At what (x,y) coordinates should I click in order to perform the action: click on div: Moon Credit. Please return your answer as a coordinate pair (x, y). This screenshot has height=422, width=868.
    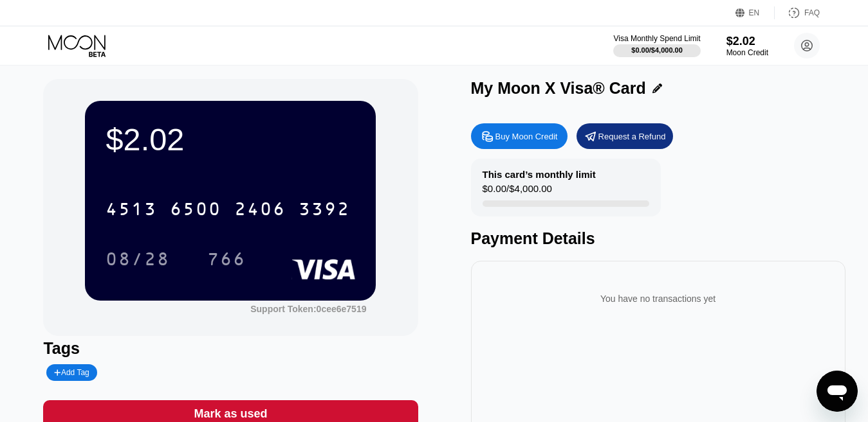
    Looking at the image, I should click on (747, 53).